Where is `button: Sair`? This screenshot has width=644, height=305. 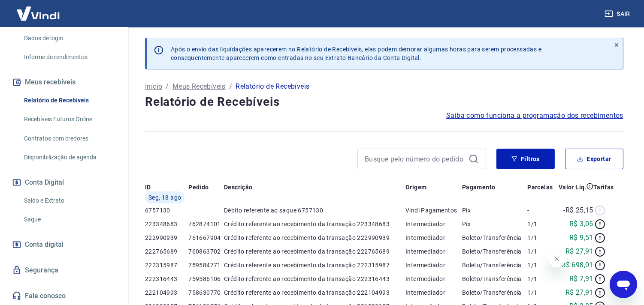 button: Sair is located at coordinates (618, 14).